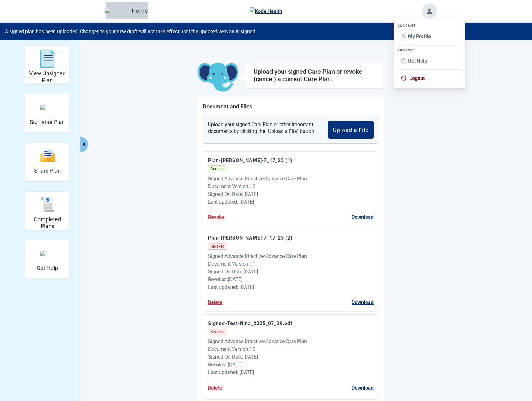 This screenshot has height=401, width=532. What do you see at coordinates (291, 186) in the screenshot?
I see `div: Document Version : 12` at bounding box center [291, 186].